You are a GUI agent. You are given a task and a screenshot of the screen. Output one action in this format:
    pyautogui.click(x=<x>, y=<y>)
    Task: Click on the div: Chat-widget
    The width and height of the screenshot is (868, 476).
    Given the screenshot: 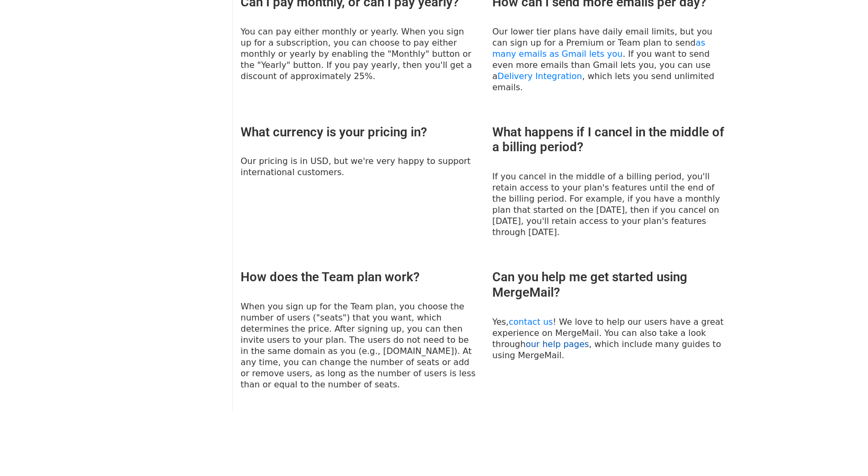 What is the action you would take?
    pyautogui.click(x=842, y=450)
    